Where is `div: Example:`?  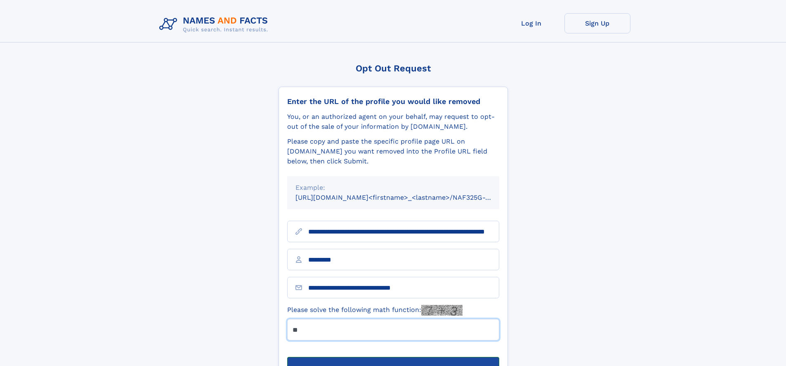 div: Example: is located at coordinates (393, 188).